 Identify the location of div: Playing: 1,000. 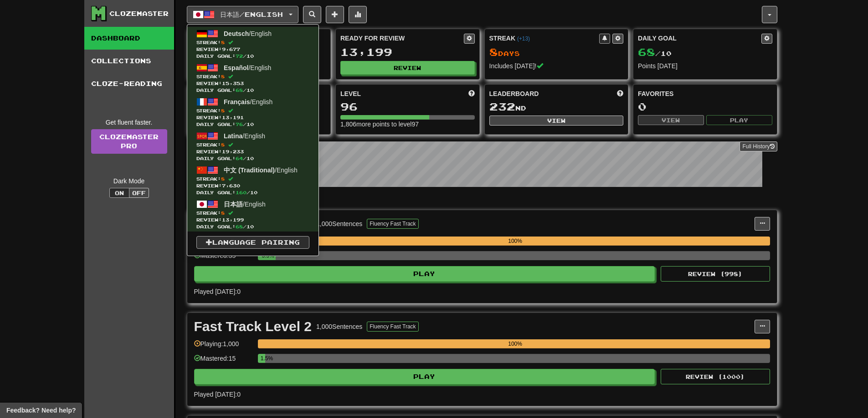
(224, 347).